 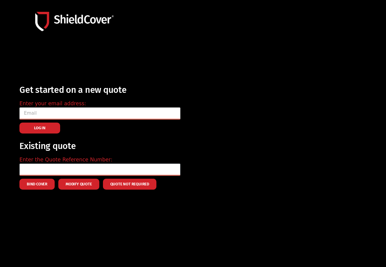 I want to click on button: Modify Quote, so click(x=79, y=184).